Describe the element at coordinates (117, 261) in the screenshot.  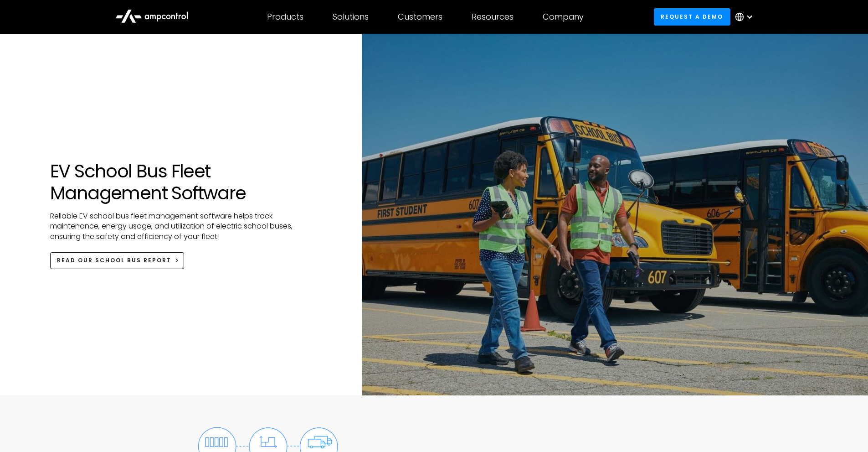
I see `a: Read Our School Bus Report` at that location.